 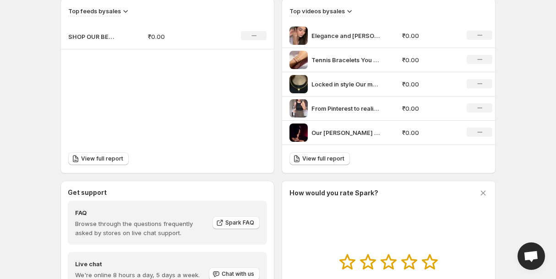 What do you see at coordinates (299, 60) in the screenshot?
I see `img: Tennis Bracelets You Wont Want to Miss Crafted with durable stainless steel and finished in premi...` at bounding box center [299, 60].